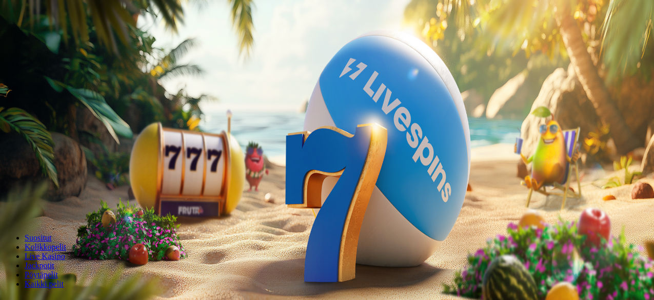 This screenshot has width=654, height=300. Describe the element at coordinates (45, 256) in the screenshot. I see `span: Live Kasino` at that location.